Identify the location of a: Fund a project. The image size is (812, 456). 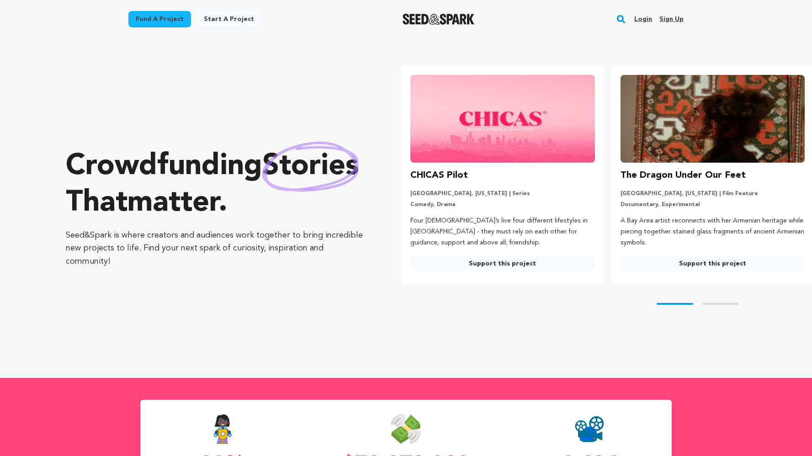
(159, 19).